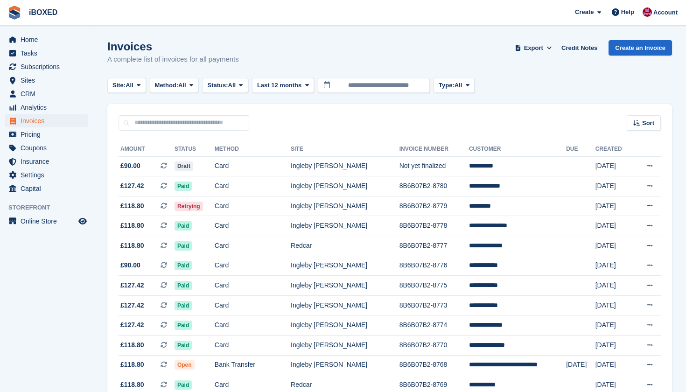 The width and height of the screenshot is (686, 392). What do you see at coordinates (434, 325) in the screenshot?
I see `td: 8B6B07B2-8774` at bounding box center [434, 325].